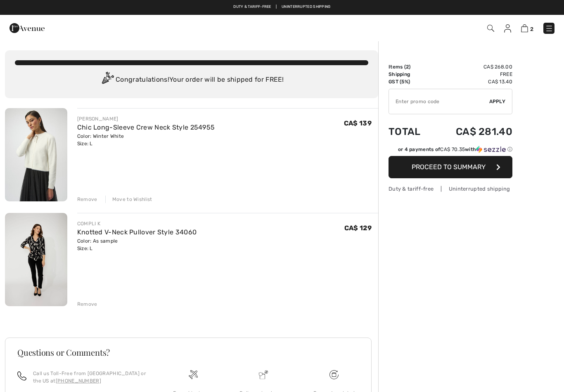 The image size is (564, 392). What do you see at coordinates (137, 224) in the screenshot?
I see `div: COMPLI K` at bounding box center [137, 224].